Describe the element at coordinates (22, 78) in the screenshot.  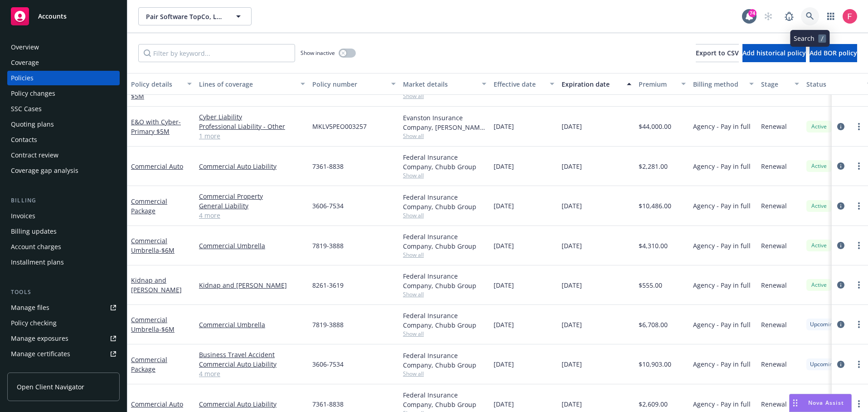
I see `div: Policies` at that location.